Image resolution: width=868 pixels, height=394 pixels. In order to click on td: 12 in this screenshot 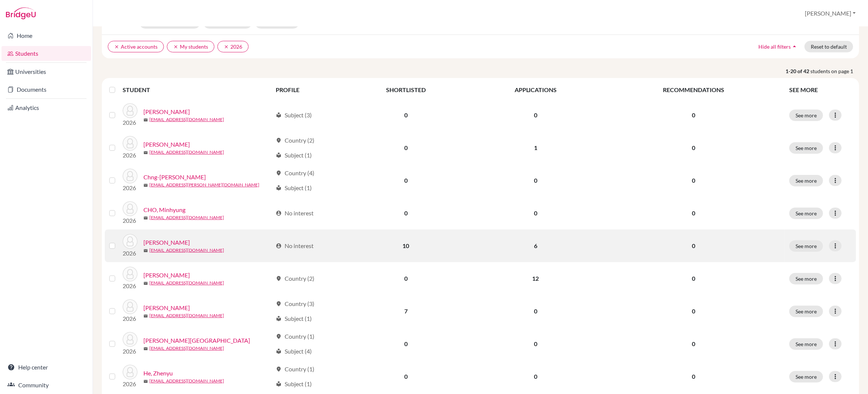, I will do `click(536, 279)`.